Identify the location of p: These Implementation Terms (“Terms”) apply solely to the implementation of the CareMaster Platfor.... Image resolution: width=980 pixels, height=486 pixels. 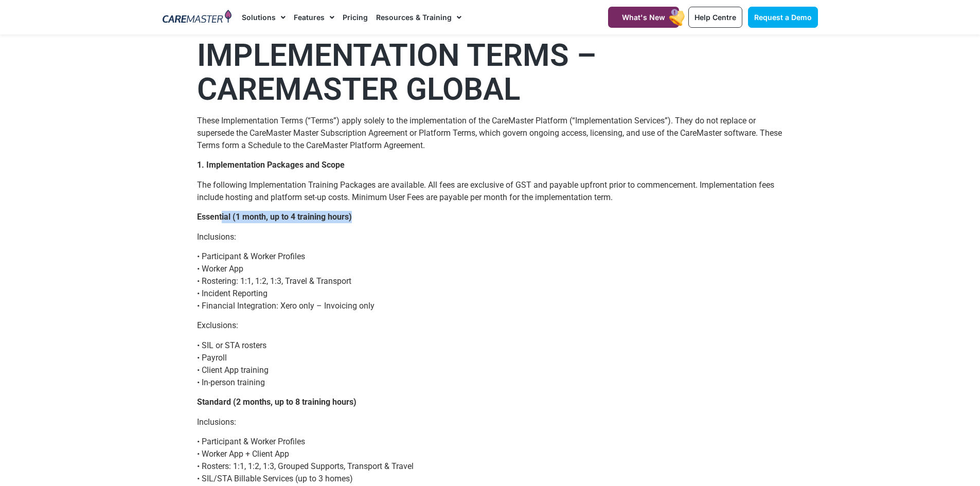
(490, 133).